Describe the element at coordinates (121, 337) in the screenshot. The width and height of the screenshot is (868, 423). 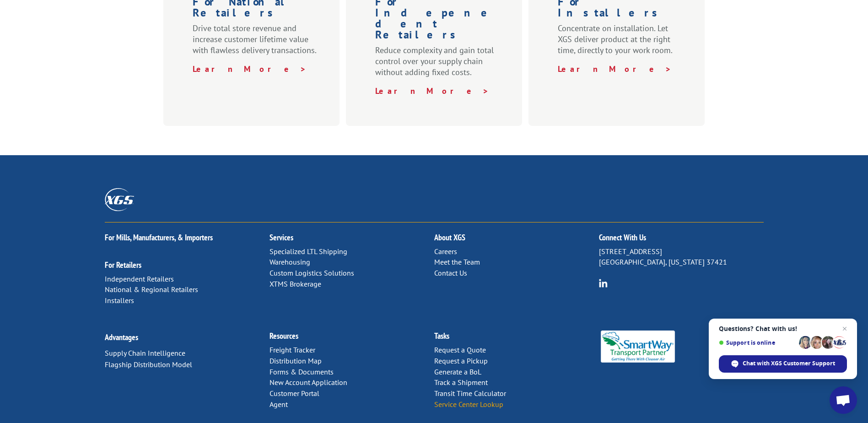
I see `a: Advantages` at that location.